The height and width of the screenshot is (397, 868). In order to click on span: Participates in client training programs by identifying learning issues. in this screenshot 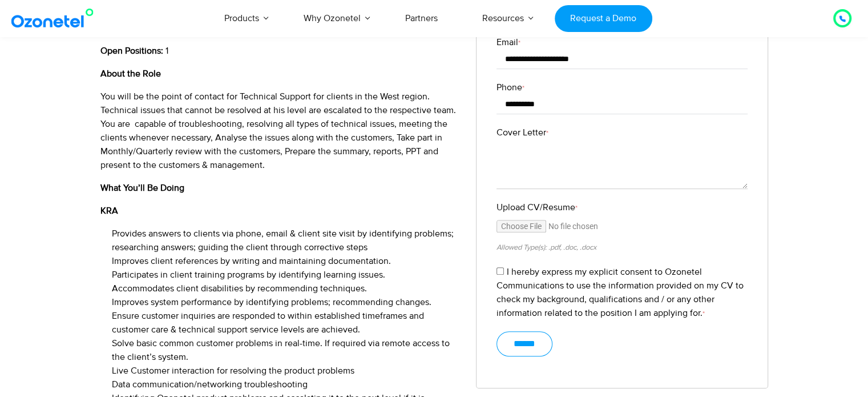, I will do `click(248, 274)`.